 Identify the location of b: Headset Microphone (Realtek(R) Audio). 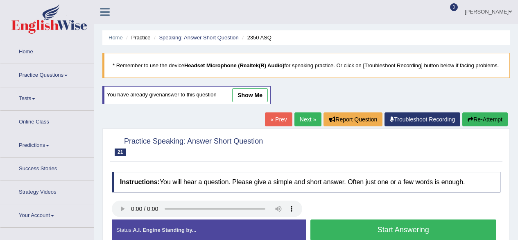
(234, 65).